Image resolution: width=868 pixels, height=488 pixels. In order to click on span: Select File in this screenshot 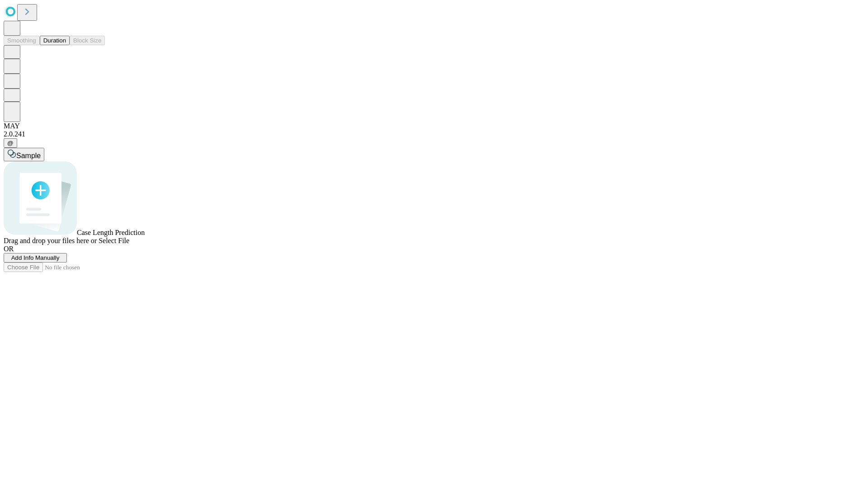, I will do `click(114, 241)`.